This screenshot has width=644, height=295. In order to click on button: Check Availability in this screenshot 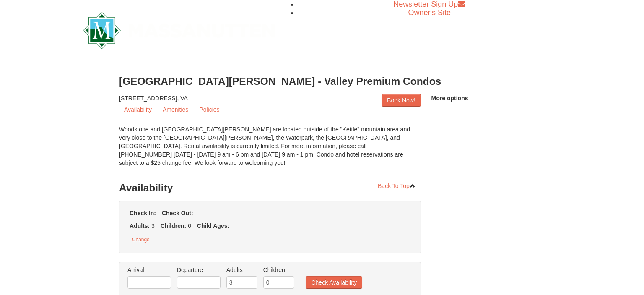, I will do `click(334, 282)`.